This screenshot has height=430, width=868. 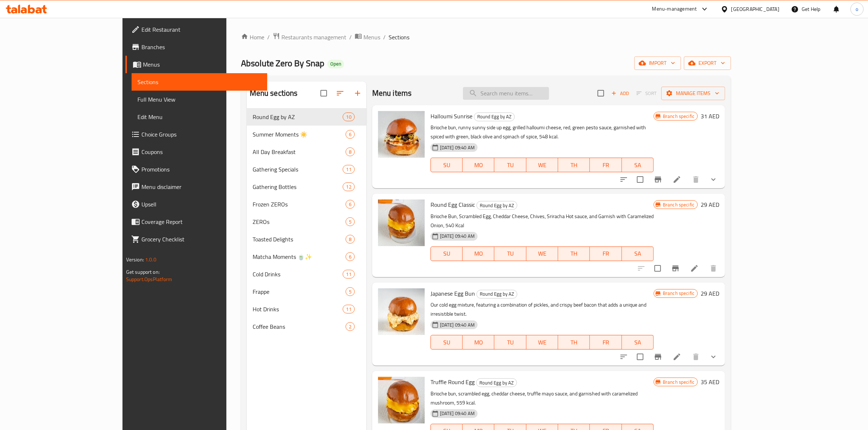 What do you see at coordinates (149, 279) in the screenshot?
I see `a: Support.OpsPlatform` at bounding box center [149, 279].